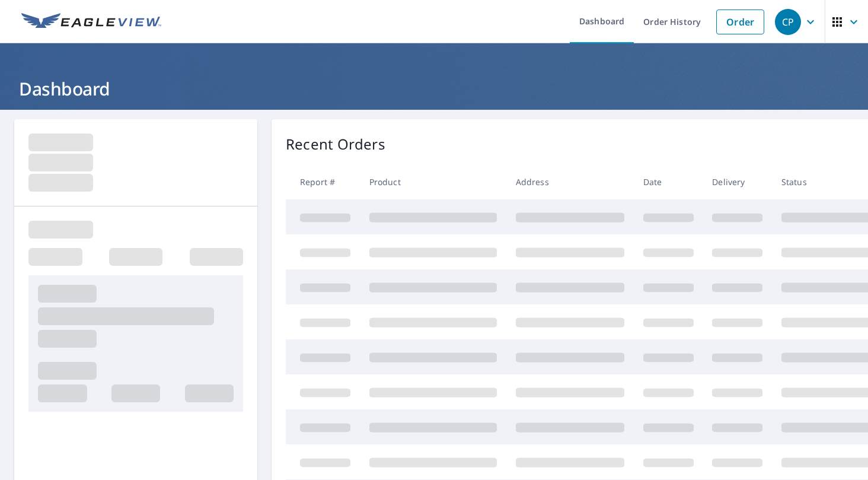 Image resolution: width=868 pixels, height=480 pixels. Describe the element at coordinates (433, 181) in the screenshot. I see `th: Product` at that location.